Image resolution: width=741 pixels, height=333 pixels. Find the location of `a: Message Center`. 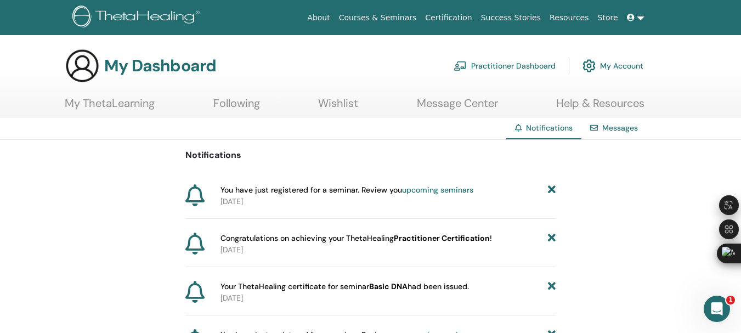

a: Message Center is located at coordinates (457, 107).